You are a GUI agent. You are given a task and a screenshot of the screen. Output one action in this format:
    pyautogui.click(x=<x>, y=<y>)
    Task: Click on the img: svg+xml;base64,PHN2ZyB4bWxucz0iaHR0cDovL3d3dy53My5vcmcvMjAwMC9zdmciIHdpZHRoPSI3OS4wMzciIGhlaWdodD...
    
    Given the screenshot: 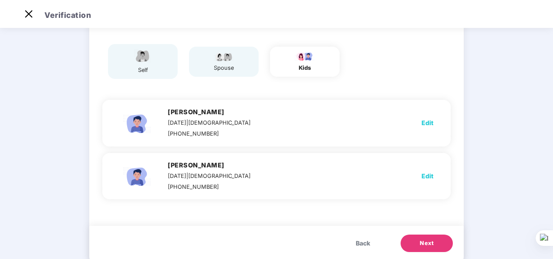 What is the action you would take?
    pyautogui.click(x=305, y=56)
    